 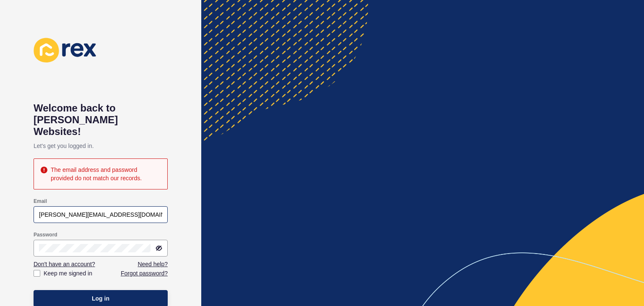 I want to click on input: e.g. name@company.com, so click(x=101, y=215).